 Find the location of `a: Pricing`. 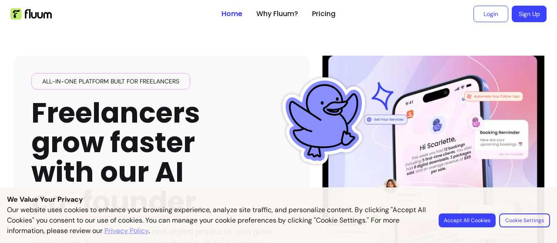

a: Pricing is located at coordinates (324, 14).